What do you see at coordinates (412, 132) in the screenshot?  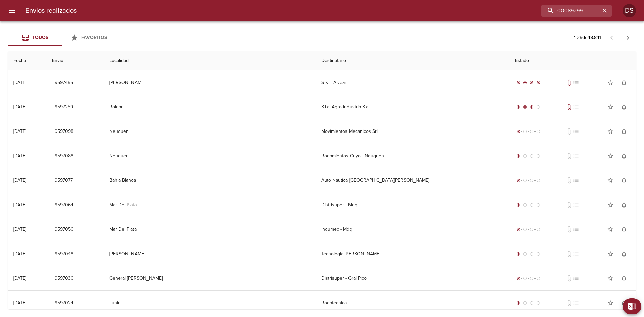 I see `td: Movimientos Mecanicos Srl` at bounding box center [412, 132].